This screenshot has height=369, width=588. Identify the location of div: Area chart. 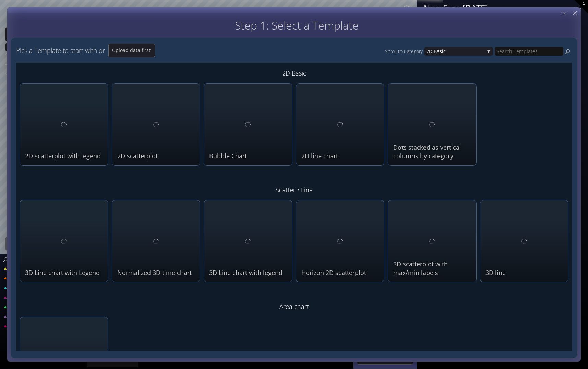
(294, 307).